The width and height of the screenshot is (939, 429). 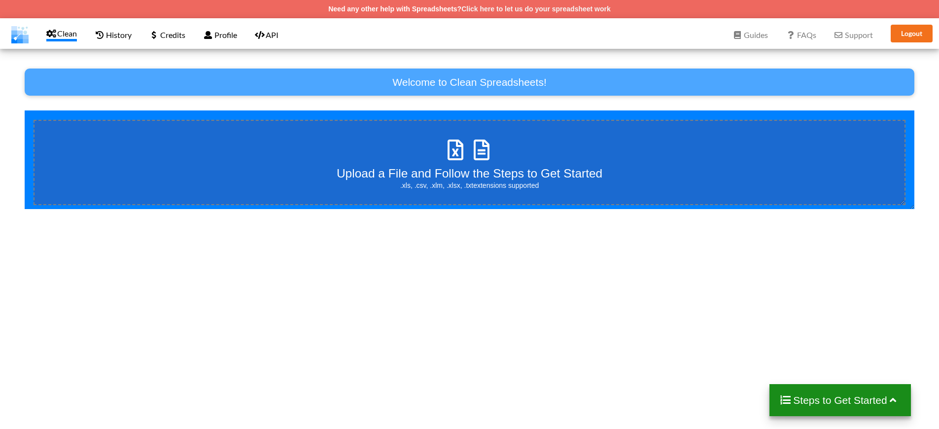 What do you see at coordinates (113, 35) in the screenshot?
I see `p: History` at bounding box center [113, 35].